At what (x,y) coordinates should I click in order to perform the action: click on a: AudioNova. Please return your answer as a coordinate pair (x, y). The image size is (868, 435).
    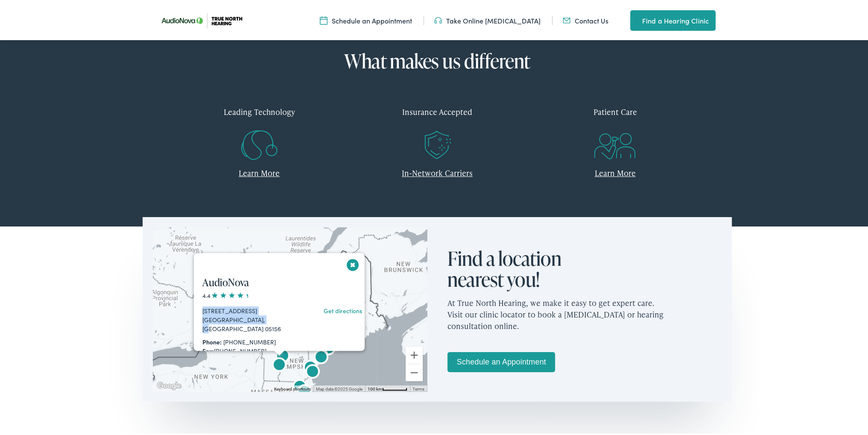
    Looking at the image, I should click on (225, 280).